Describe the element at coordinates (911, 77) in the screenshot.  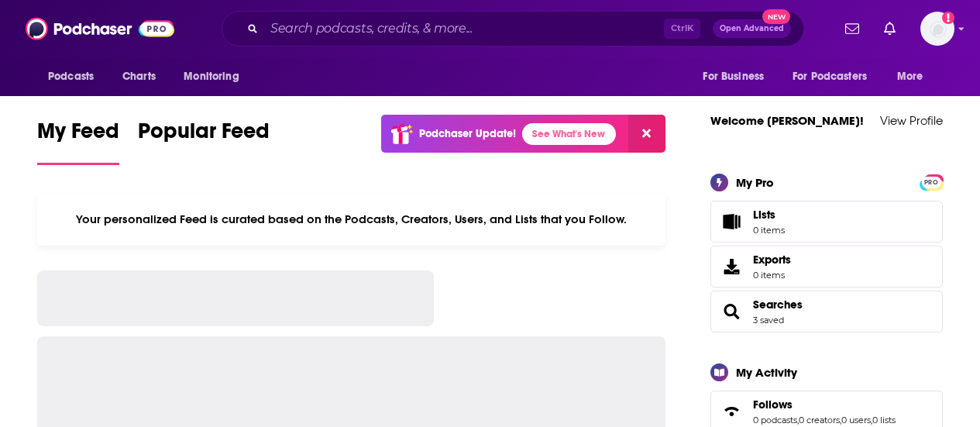
I see `span: More` at that location.